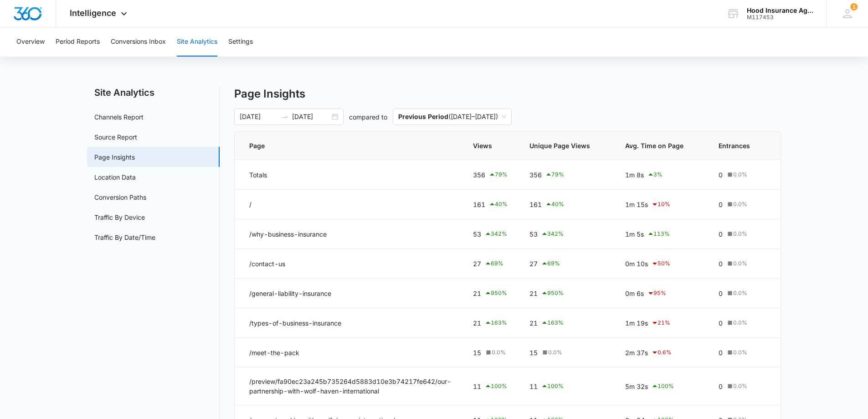 The image size is (868, 419). What do you see at coordinates (348, 264) in the screenshot?
I see `td: /contact-us` at bounding box center [348, 264].